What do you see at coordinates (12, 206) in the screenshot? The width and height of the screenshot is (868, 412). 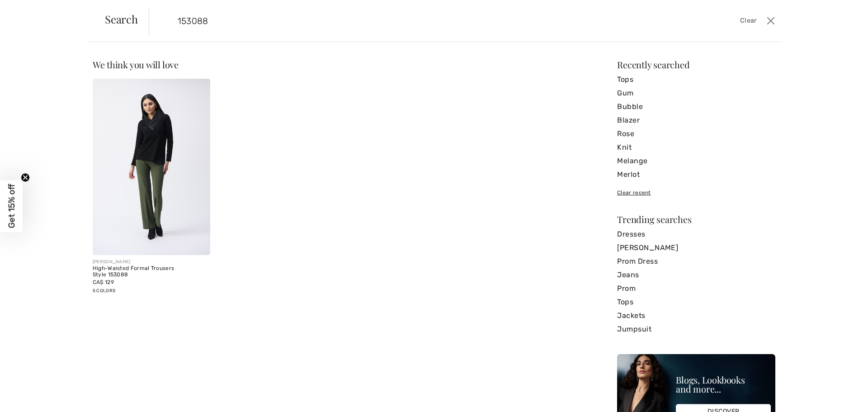 I see `span: Get 15% off` at bounding box center [12, 206].